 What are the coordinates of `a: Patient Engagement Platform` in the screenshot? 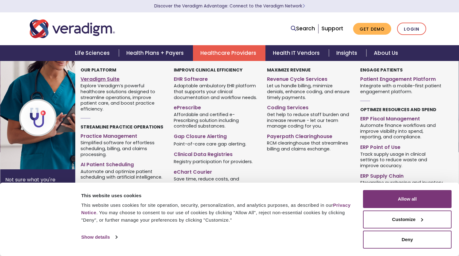 It's located at (402, 78).